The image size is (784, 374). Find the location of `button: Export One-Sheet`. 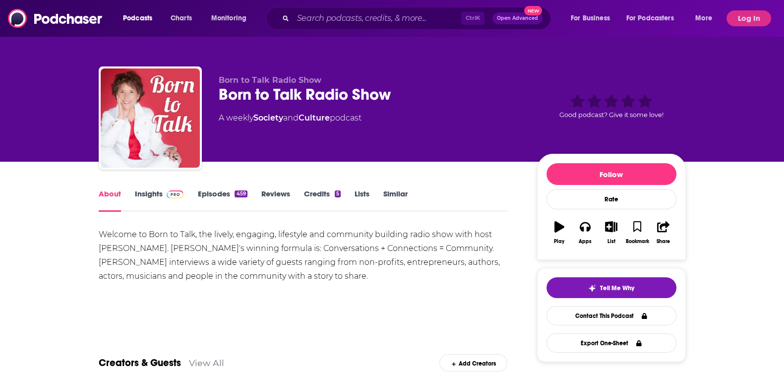

button: Export One-Sheet is located at coordinates (611, 342).